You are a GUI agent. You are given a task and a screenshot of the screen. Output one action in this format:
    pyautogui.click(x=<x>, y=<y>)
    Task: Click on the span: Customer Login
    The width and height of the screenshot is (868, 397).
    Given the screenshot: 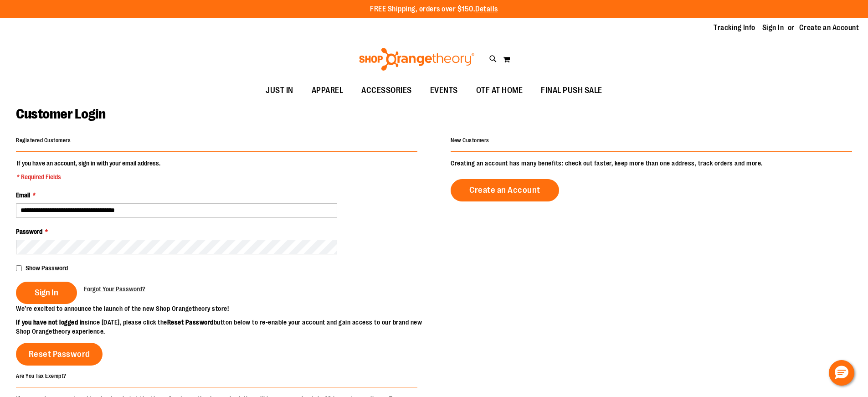 What is the action you would take?
    pyautogui.click(x=61, y=114)
    